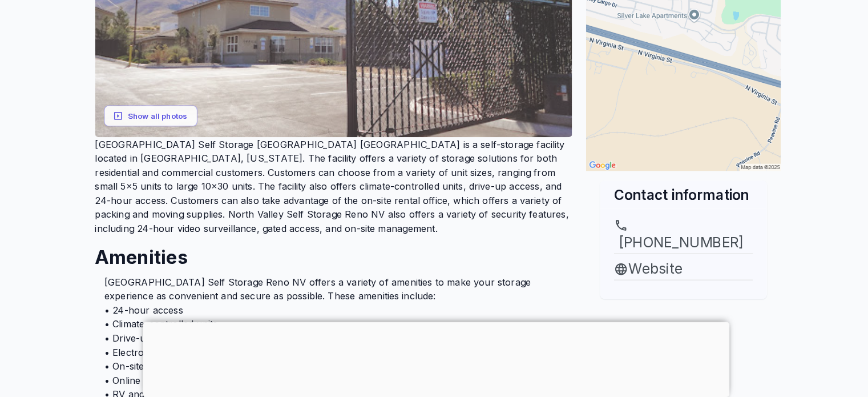  I want to click on button: Show all photos, so click(155, 122).